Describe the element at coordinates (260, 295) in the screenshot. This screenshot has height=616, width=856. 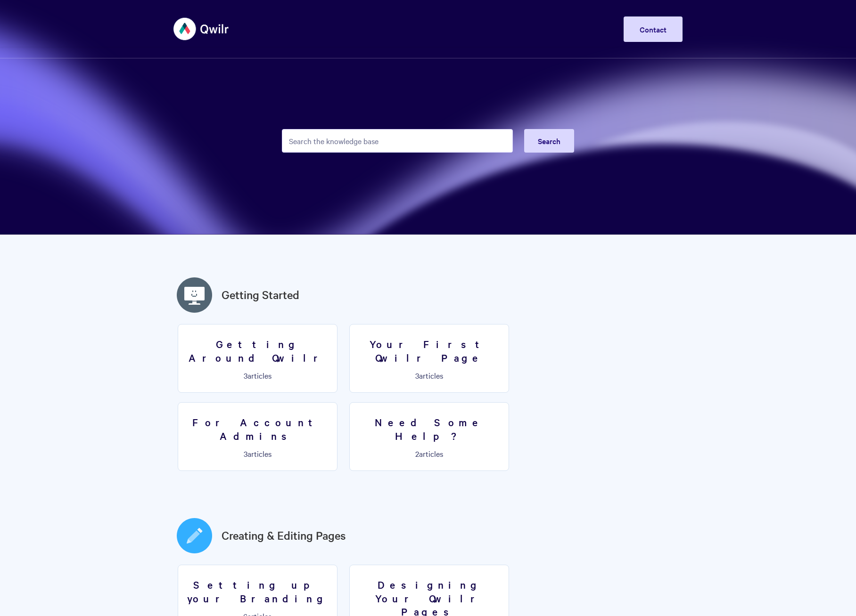
I see `a: Getting Started` at that location.